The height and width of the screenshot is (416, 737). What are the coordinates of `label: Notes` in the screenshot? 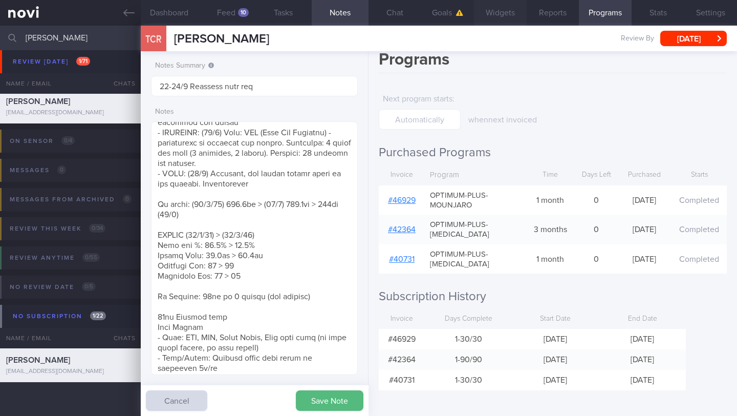 It's located at (254, 112).